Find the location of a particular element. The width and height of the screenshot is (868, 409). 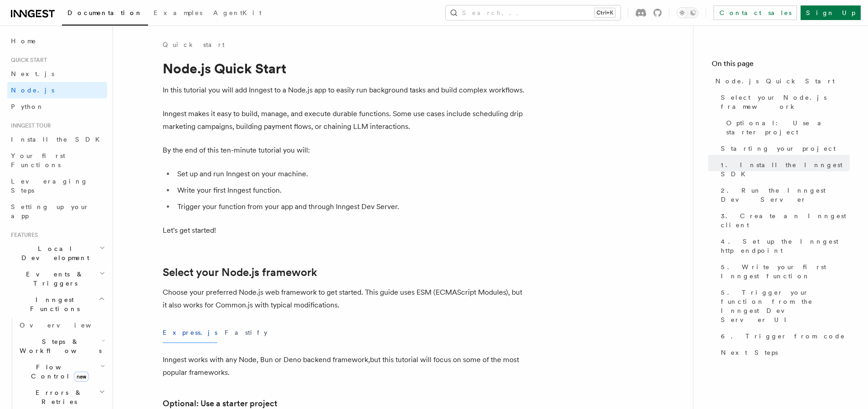

span: 3. Create an Inngest client is located at coordinates (785, 220).